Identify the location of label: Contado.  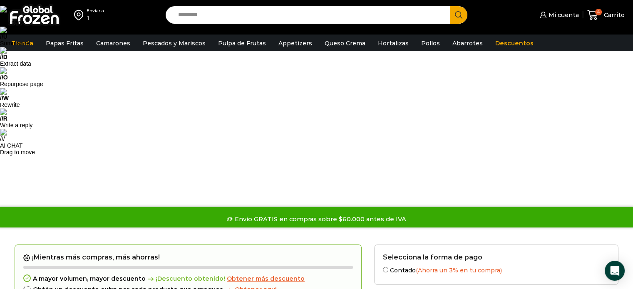
(496, 270).